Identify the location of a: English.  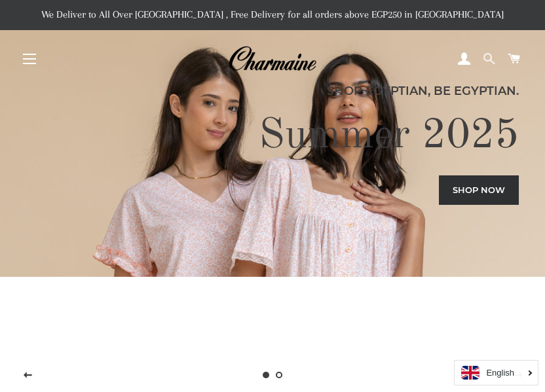
(496, 372).